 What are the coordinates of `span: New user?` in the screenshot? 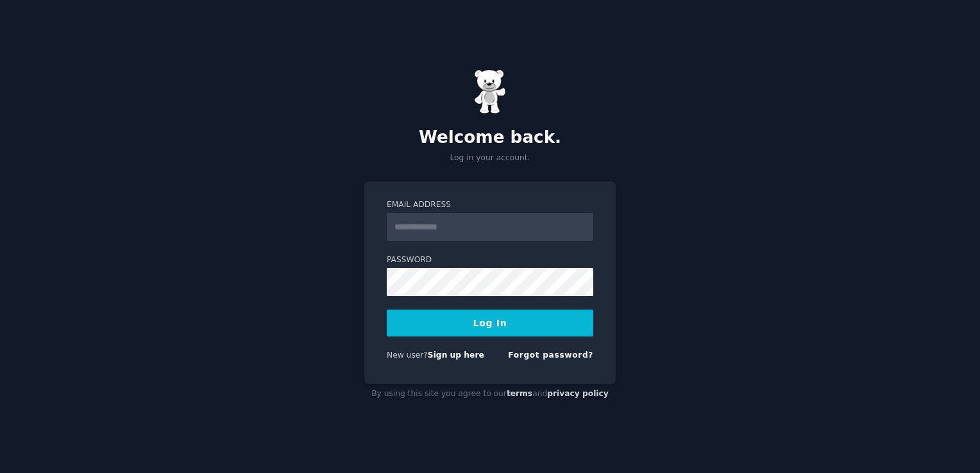 It's located at (407, 355).